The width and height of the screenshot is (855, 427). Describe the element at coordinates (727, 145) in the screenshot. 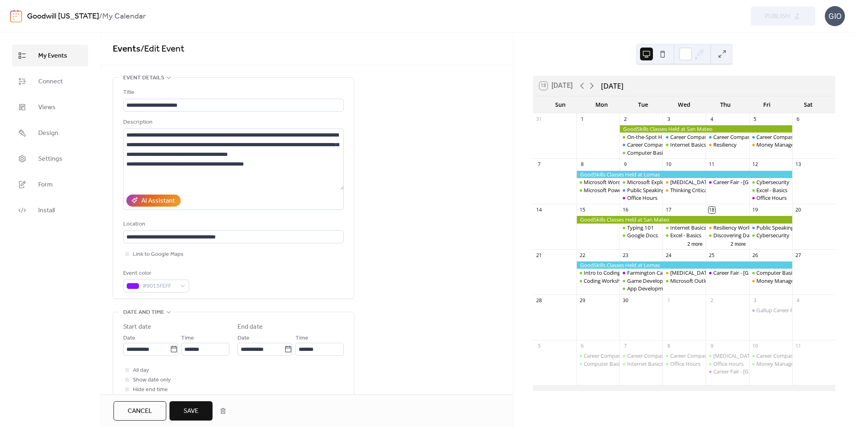

I see `div: Resiliency` at that location.